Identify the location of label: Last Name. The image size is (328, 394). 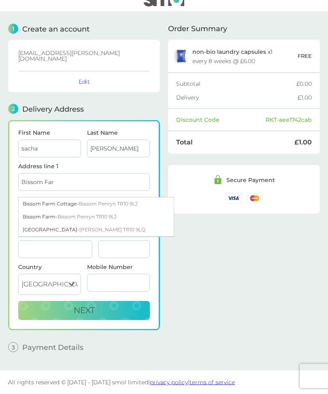
(118, 133).